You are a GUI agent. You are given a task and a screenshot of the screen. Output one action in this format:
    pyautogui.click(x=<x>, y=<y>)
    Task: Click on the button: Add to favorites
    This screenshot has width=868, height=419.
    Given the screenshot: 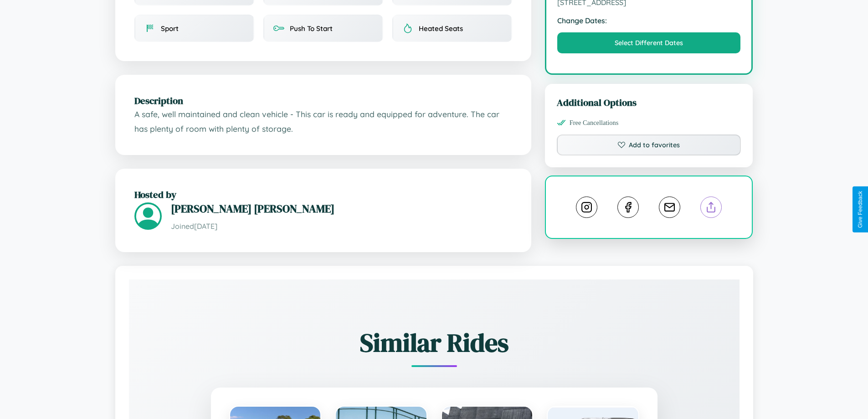 What is the action you would take?
    pyautogui.click(x=649, y=145)
    